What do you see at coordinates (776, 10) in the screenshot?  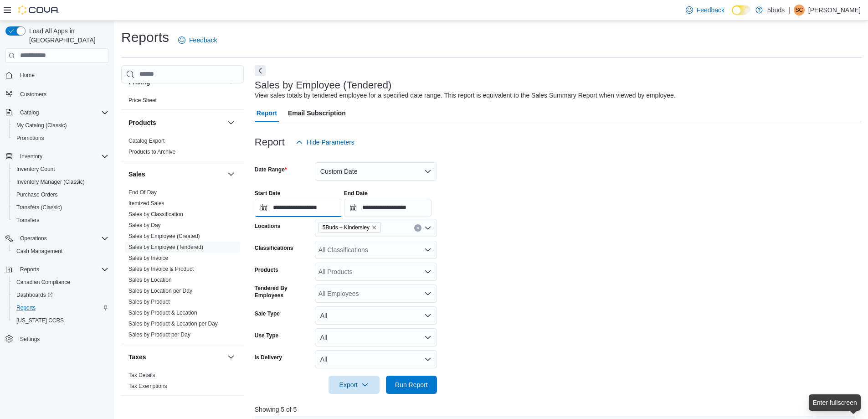 I see `p: 5buds` at bounding box center [776, 10].